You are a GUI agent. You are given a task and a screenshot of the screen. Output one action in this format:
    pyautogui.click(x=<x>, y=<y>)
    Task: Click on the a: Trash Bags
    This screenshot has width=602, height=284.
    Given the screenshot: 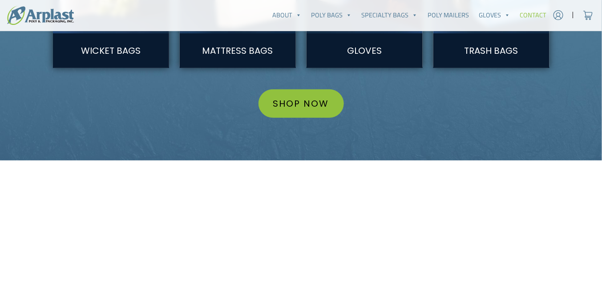 What is the action you would take?
    pyautogui.click(x=491, y=51)
    